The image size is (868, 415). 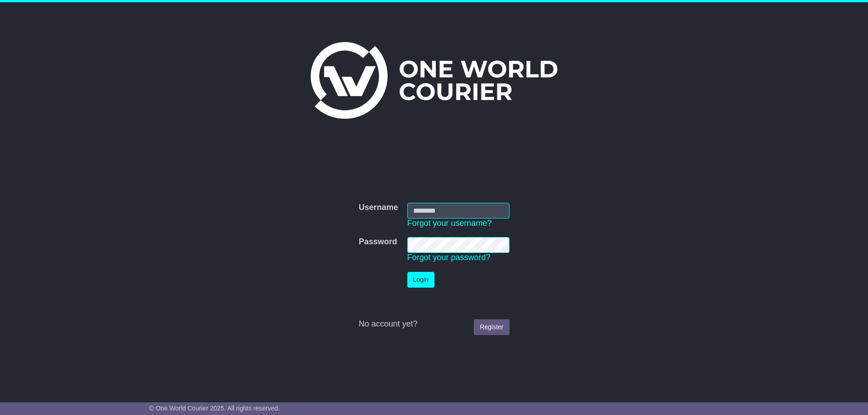 I want to click on button: Login, so click(x=421, y=279).